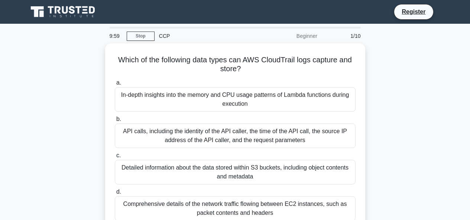 Image resolution: width=470 pixels, height=220 pixels. I want to click on a: Register, so click(413, 12).